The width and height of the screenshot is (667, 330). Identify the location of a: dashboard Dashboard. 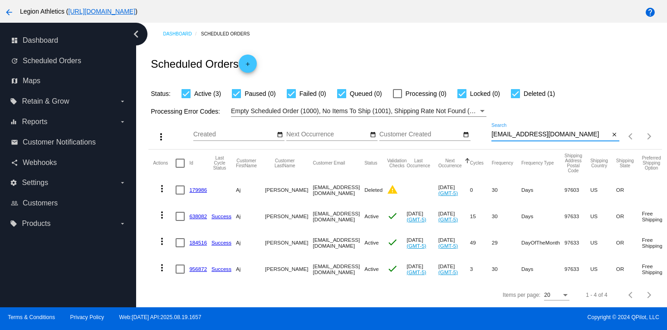
(69, 40).